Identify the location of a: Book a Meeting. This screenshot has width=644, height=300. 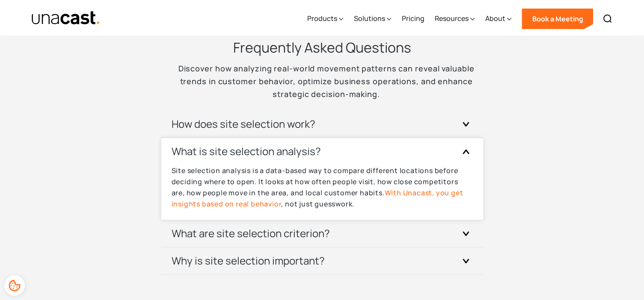
(558, 19).